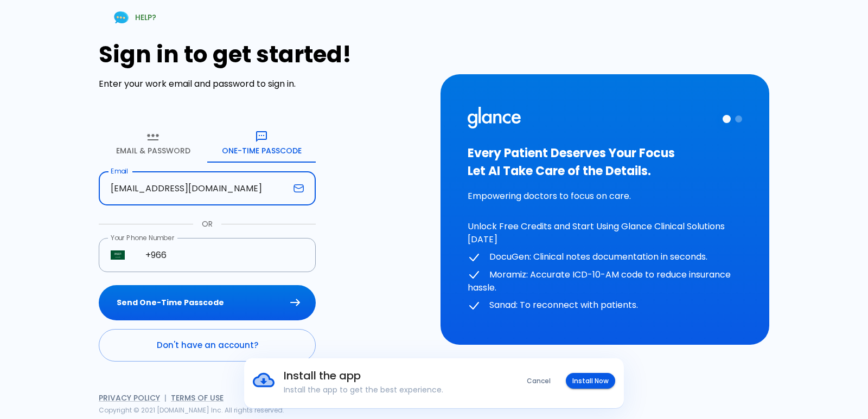  What do you see at coordinates (605, 162) in the screenshot?
I see `h3: Every Patient Deserves Your Focus Let AI Take Care of the Details.` at bounding box center [605, 162].